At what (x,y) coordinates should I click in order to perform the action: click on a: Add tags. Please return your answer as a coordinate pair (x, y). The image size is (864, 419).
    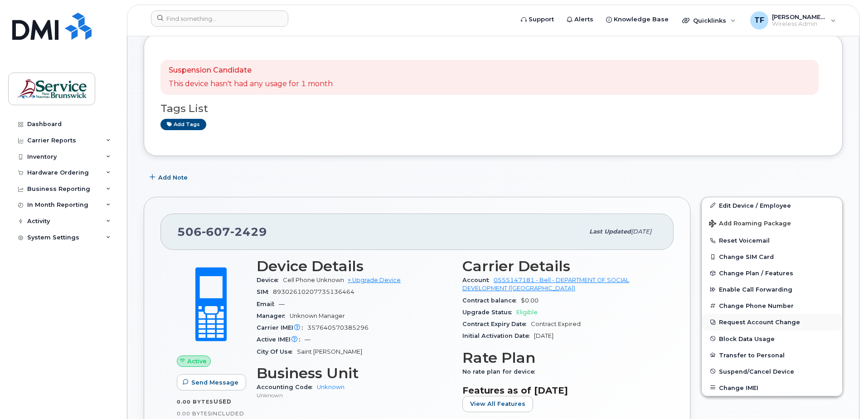
    Looking at the image, I should click on (183, 124).